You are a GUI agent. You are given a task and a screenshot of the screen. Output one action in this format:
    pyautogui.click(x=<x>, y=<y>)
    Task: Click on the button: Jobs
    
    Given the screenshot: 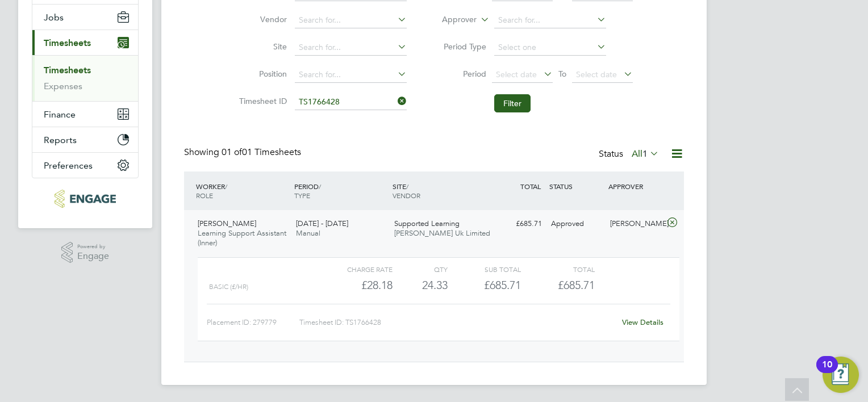 What is the action you would take?
    pyautogui.click(x=85, y=17)
    